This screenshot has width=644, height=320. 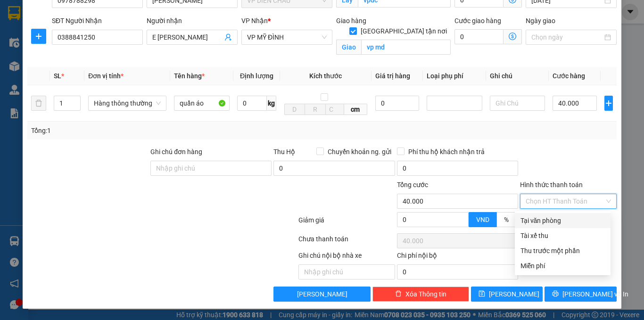 What do you see at coordinates (176, 152) in the screenshot?
I see `label: Ghi chú đơn hàng` at bounding box center [176, 152].